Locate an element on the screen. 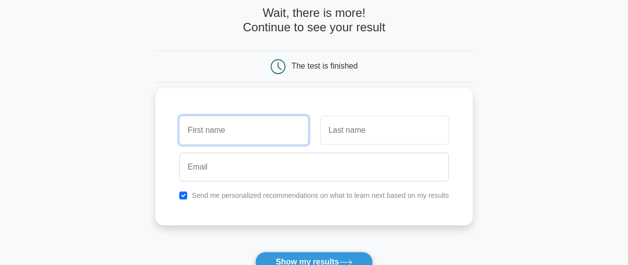  input: First name is located at coordinates (243, 130).